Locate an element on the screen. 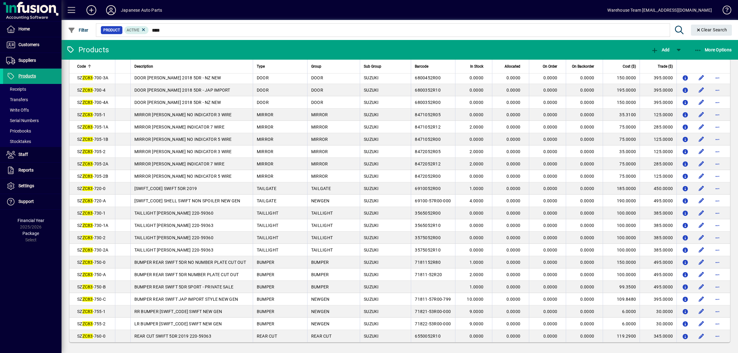 The height and width of the screenshot is (353, 738). button: Profile is located at coordinates (111, 10).